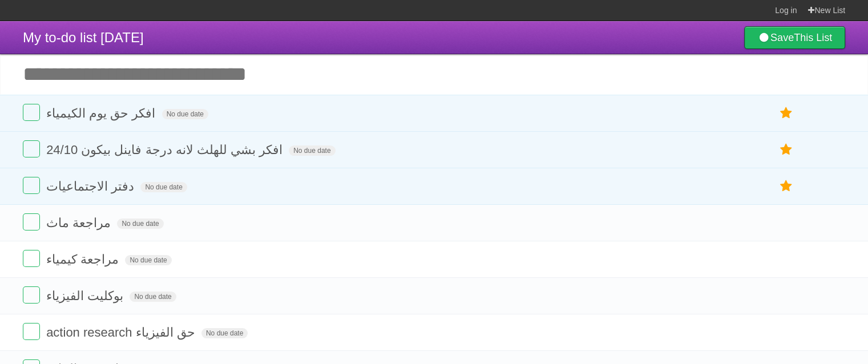 This screenshot has height=364, width=868. What do you see at coordinates (92, 186) in the screenshot?
I see `span: دفتر الاجتماعيات` at bounding box center [92, 186].